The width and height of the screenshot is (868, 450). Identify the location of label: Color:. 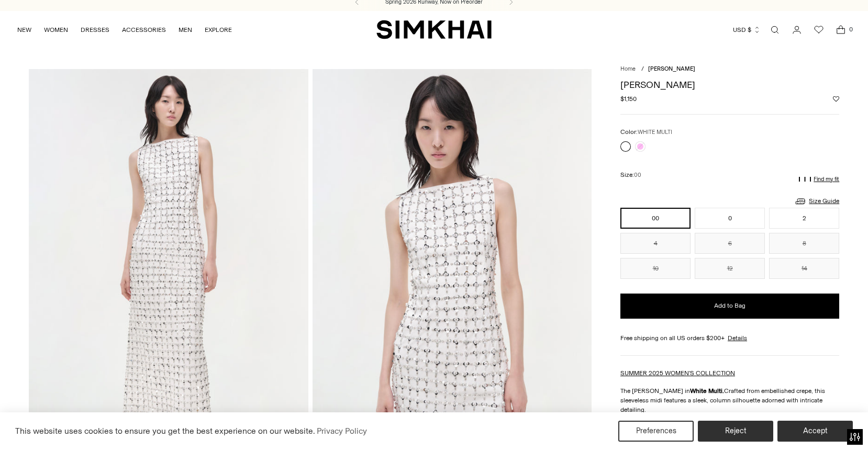
(646, 132).